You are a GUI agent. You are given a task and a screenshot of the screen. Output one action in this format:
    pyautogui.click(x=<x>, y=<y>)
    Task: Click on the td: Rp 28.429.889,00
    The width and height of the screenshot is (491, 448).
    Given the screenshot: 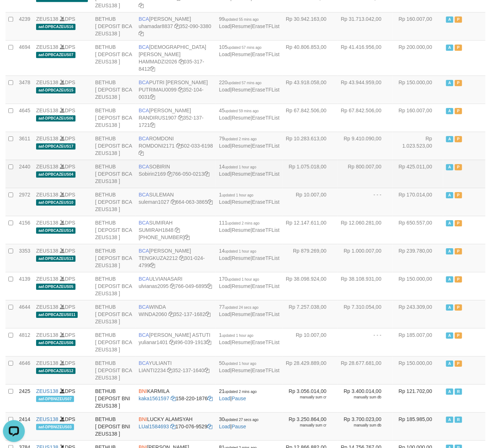 What is the action you would take?
    pyautogui.click(x=310, y=370)
    